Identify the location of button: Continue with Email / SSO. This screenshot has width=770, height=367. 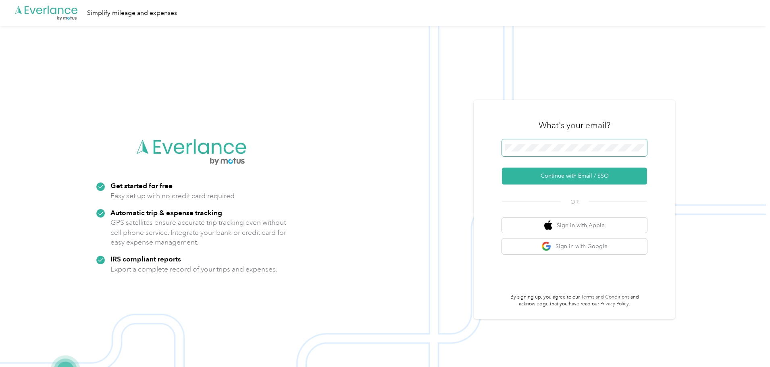
(574, 176).